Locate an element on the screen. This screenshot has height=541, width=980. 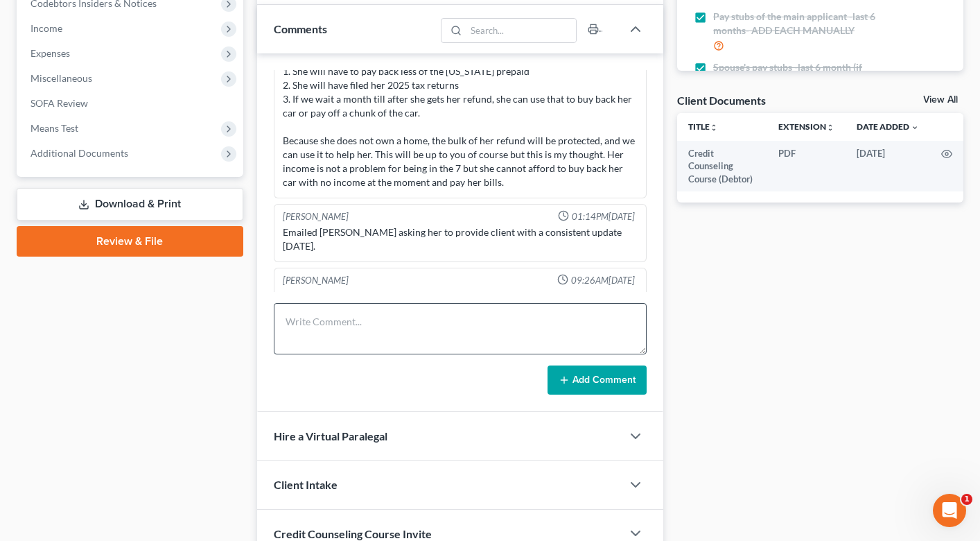
a: Titleunfold_more is located at coordinates (702, 126).